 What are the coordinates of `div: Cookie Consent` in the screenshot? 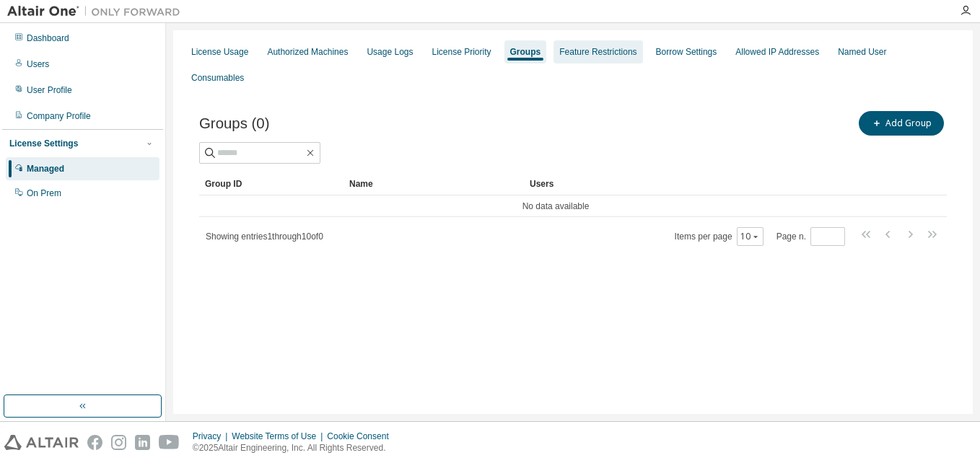 It's located at (362, 437).